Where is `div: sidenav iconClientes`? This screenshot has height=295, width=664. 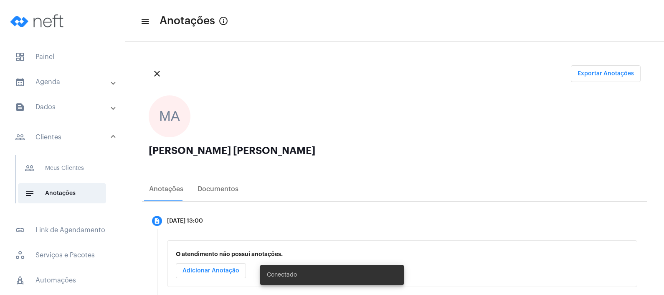 div: sidenav iconClientes is located at coordinates (65, 183).